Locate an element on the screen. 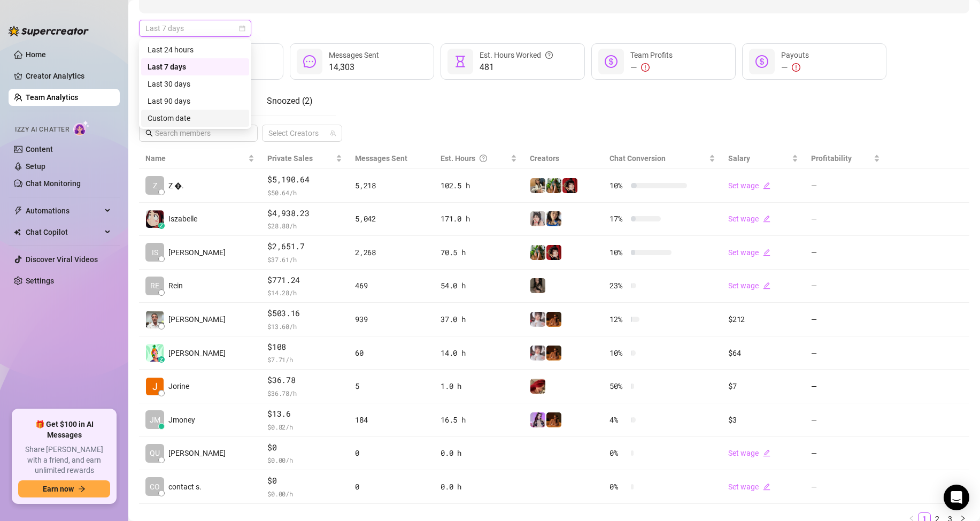  span: $108 is located at coordinates (305, 347).